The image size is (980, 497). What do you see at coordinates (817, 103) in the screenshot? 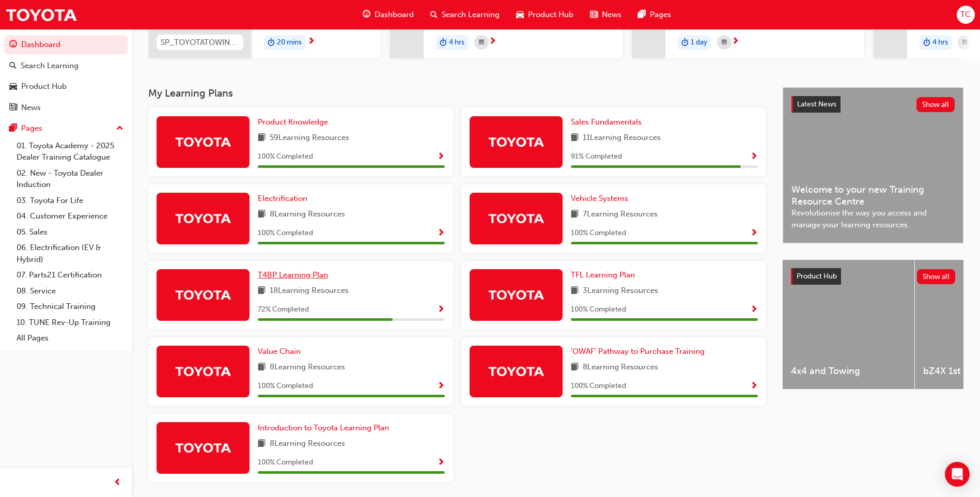
I see `span: Latest News` at bounding box center [817, 103].